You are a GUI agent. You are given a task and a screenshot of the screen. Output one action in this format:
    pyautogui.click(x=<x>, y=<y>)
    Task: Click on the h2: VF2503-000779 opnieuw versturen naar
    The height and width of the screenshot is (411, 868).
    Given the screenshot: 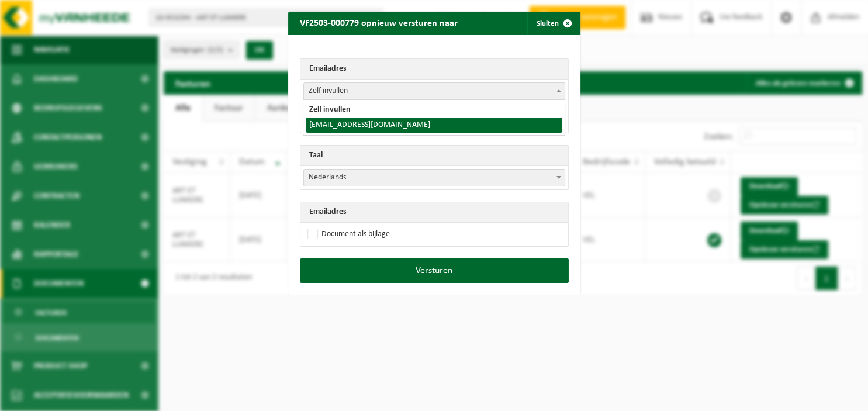 What is the action you would take?
    pyautogui.click(x=379, y=23)
    